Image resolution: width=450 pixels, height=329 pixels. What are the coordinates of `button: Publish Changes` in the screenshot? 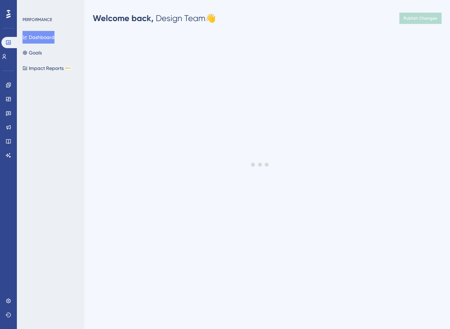 It's located at (421, 18).